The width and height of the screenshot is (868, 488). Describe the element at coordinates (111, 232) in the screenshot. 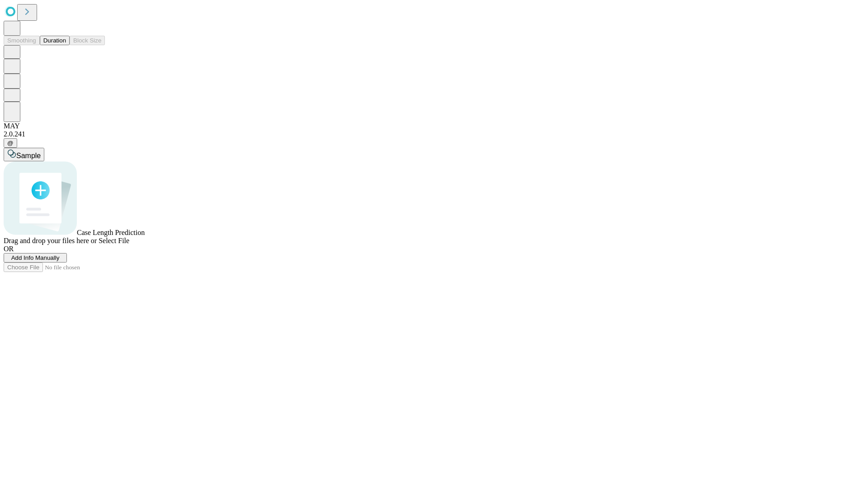

I see `span: Case Length Prediction` at that location.